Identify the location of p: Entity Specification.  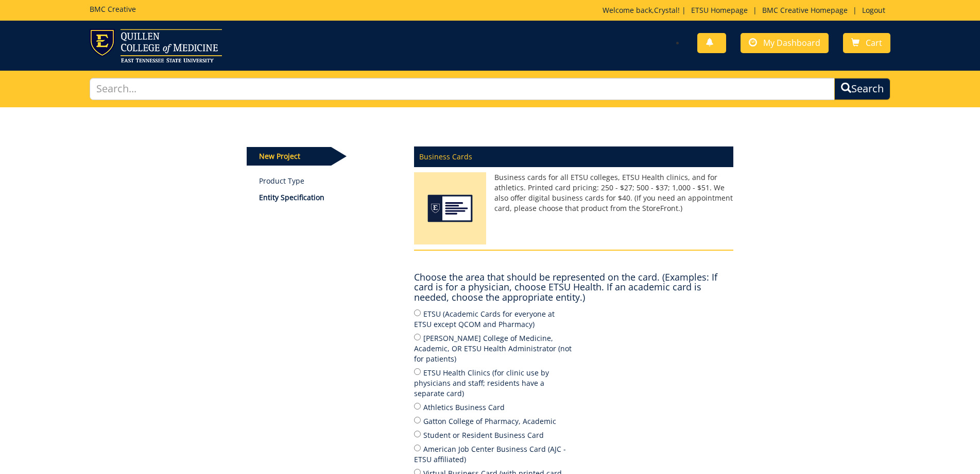
(329, 197).